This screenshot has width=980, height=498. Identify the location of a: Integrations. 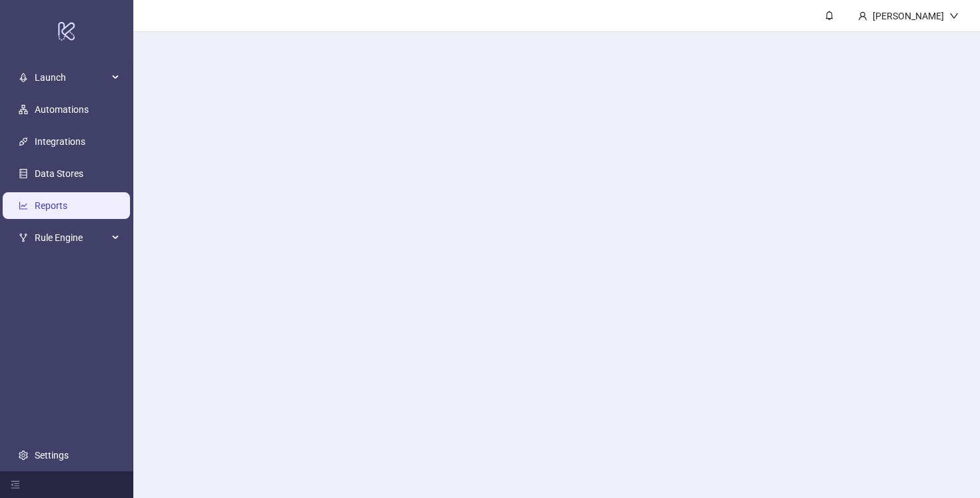
(60, 141).